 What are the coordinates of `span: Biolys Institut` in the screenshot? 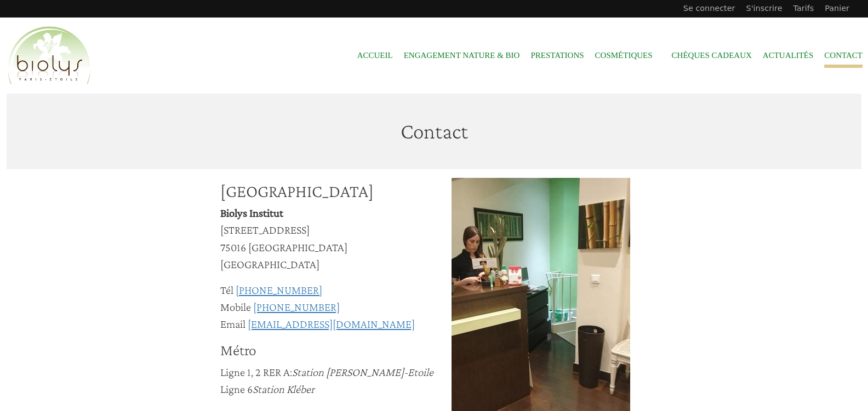 It's located at (251, 213).